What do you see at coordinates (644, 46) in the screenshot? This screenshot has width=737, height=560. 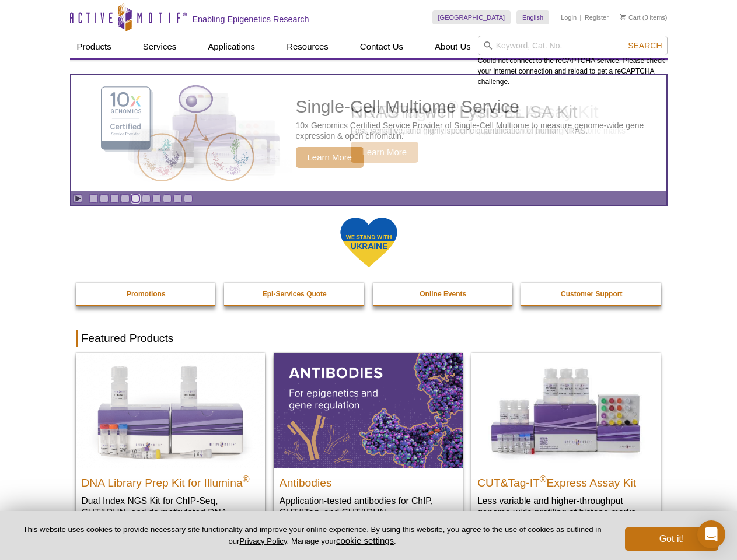 I see `button: Search` at bounding box center [644, 46].